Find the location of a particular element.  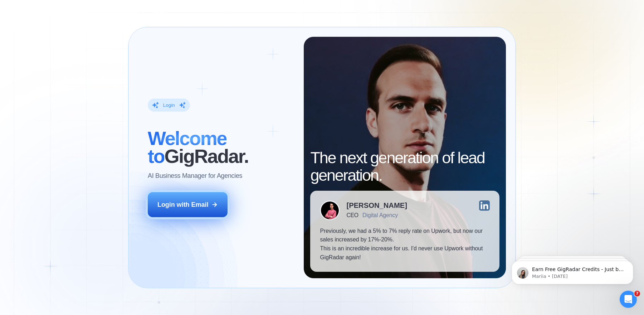

span: 7 is located at coordinates (637, 294).